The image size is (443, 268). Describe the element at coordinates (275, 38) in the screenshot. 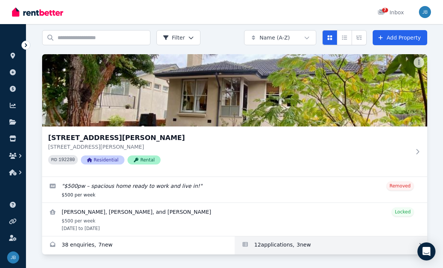

I see `span: Name (A-Z)` at that location.